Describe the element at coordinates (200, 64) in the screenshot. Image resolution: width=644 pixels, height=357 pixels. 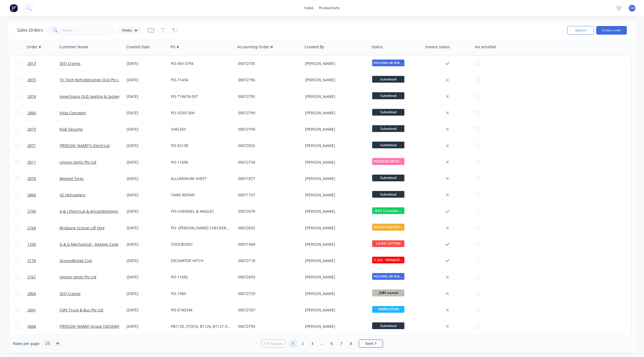
I see `div: PO-INV-5794` at that location.